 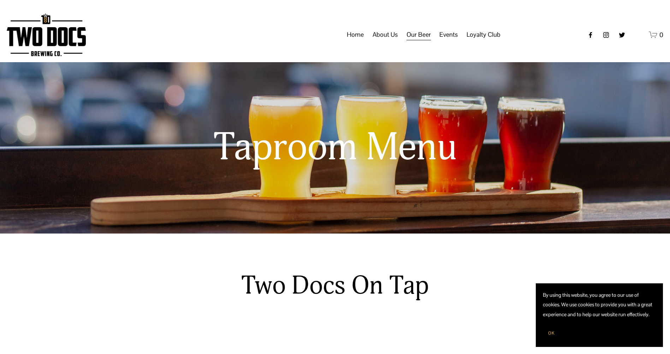 I want to click on span: About Us, so click(x=385, y=35).